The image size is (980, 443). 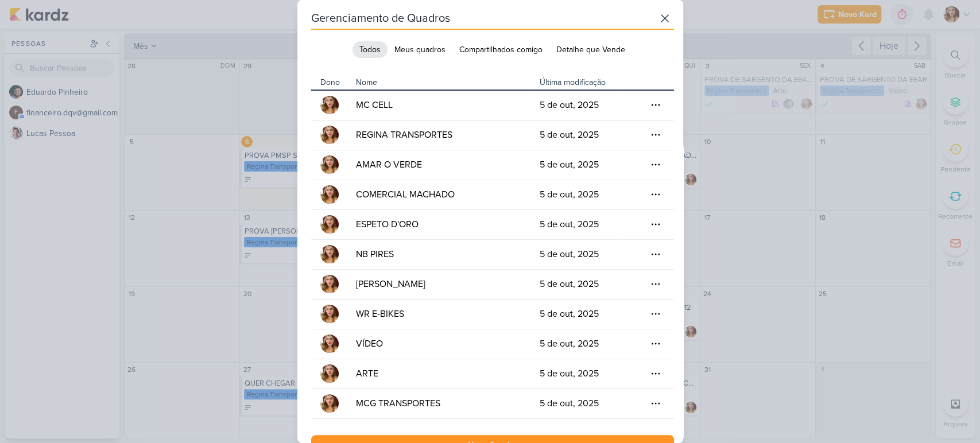 What do you see at coordinates (374, 254) in the screenshot?
I see `div: NB PIRES` at bounding box center [374, 254].